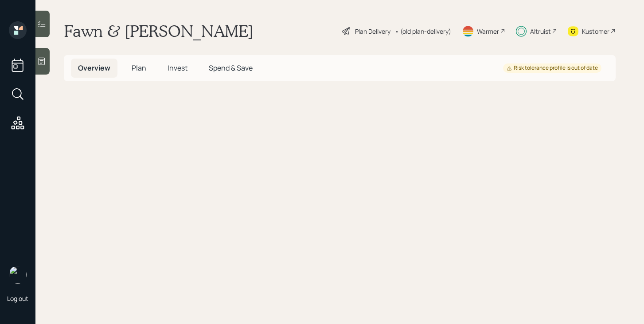 The image size is (644, 324). What do you see at coordinates (423, 31) in the screenshot?
I see `div: • (old plan-delivery)` at bounding box center [423, 31].